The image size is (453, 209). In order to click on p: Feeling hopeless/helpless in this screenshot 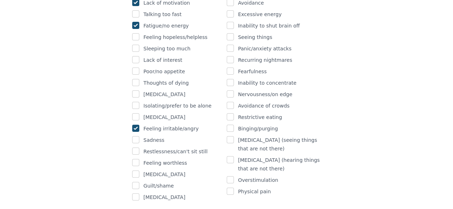, I will do `click(175, 37)`.